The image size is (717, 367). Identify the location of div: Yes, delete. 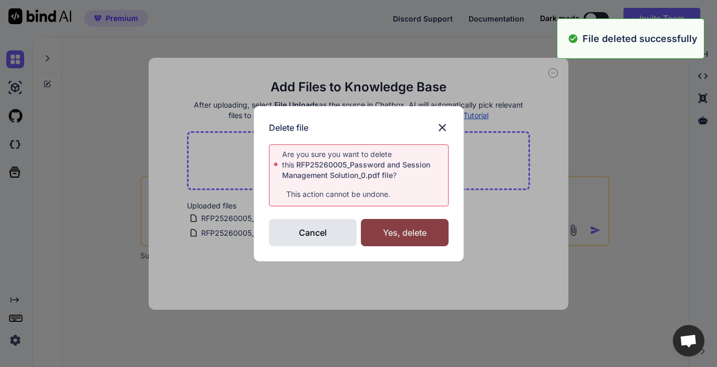
(404, 233).